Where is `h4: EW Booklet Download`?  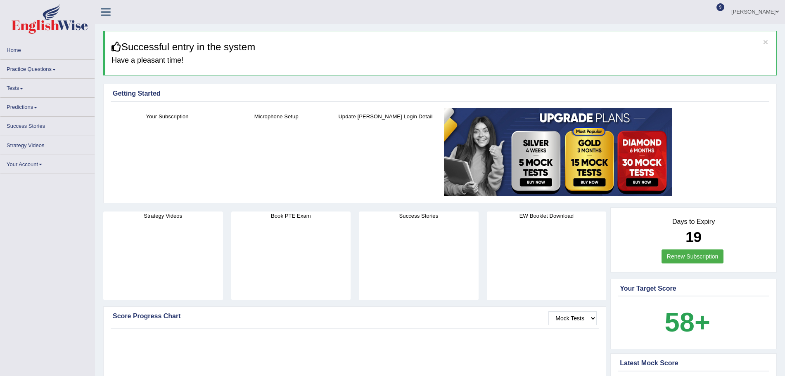 h4: EW Booklet Download is located at coordinates (546, 216).